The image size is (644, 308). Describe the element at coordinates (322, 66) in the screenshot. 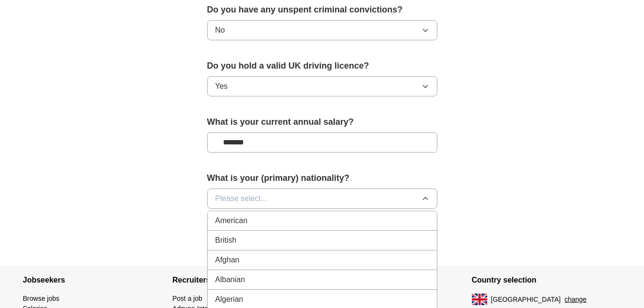

I see `label: Do you hold a valid UK driving licence?` at that location.